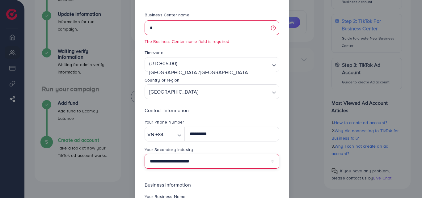  I want to click on label: Your Phone Number, so click(164, 122).